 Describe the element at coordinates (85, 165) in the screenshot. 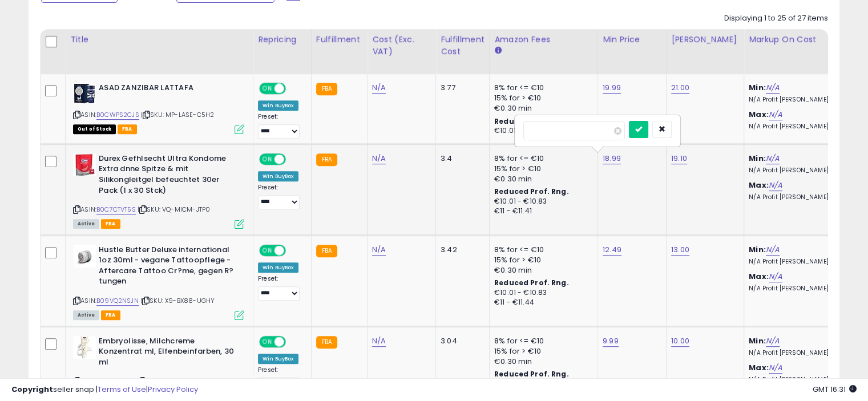

I see `img: 41OGR6S7wJL._SL40_.jpg` at that location.